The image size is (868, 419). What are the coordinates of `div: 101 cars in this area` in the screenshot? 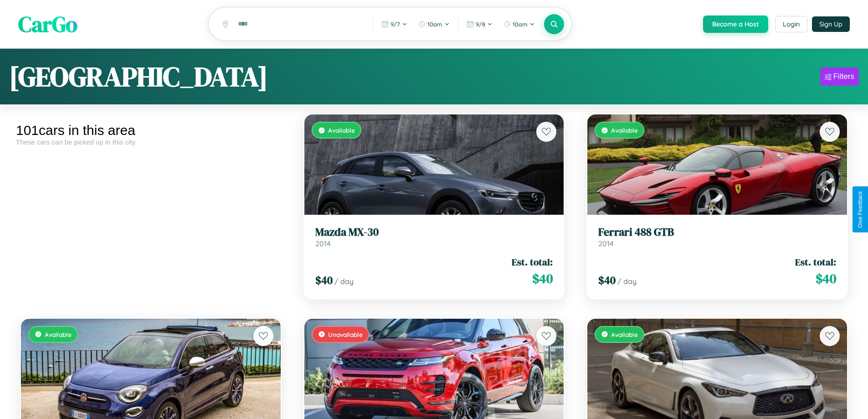 It's located at (151, 130).